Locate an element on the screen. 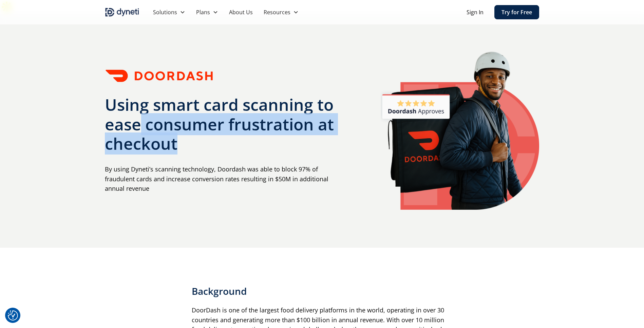 The height and width of the screenshot is (328, 644). a: home is located at coordinates (122, 12).